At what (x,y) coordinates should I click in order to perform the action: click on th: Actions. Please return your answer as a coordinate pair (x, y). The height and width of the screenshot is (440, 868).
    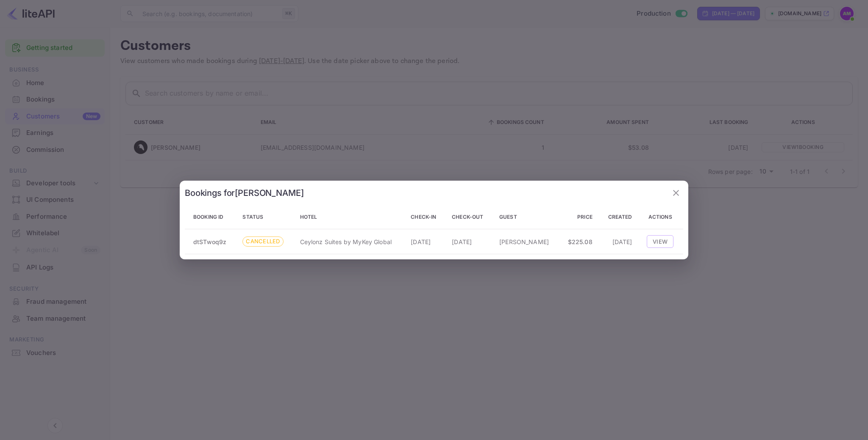
    Looking at the image, I should click on (661, 218).